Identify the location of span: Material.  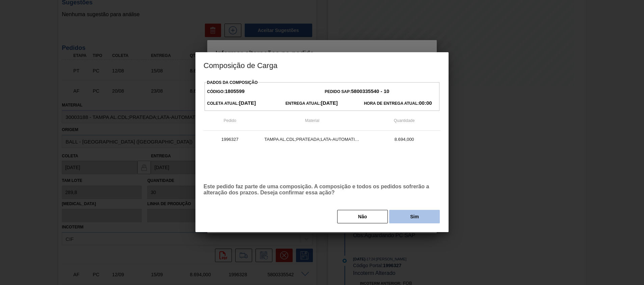
(312, 121).